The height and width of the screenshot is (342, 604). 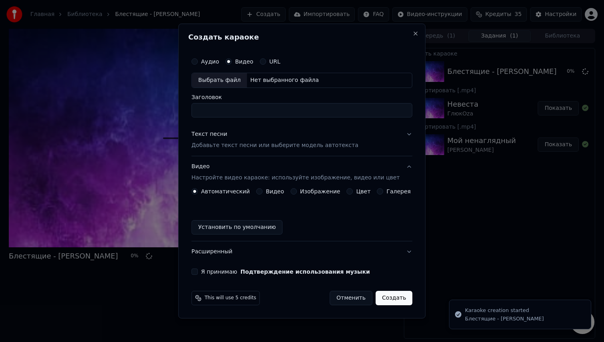 I want to click on label: Галерея, so click(x=399, y=191).